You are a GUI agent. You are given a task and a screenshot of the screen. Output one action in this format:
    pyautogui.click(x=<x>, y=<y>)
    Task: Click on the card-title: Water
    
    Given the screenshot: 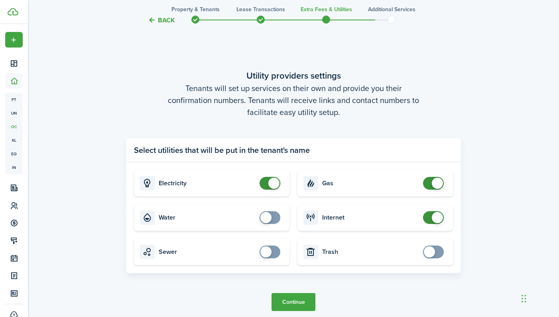 What is the action you would take?
    pyautogui.click(x=207, y=217)
    